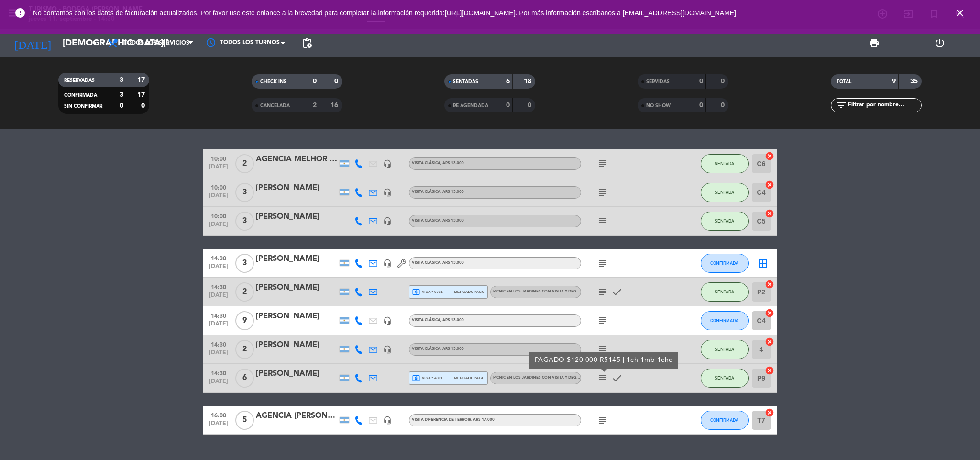 The height and width of the screenshot is (460, 980). I want to click on i: check, so click(617, 378).